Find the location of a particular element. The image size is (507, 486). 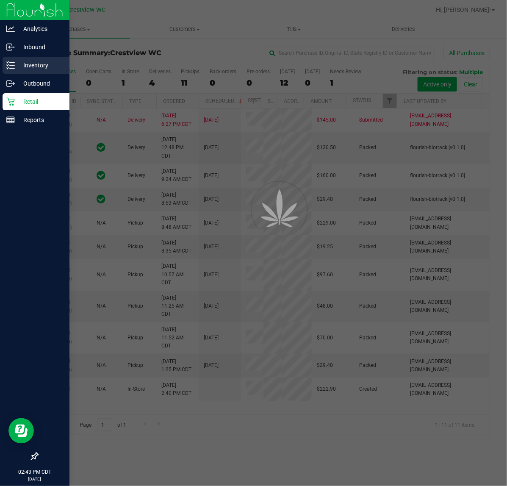

inline-svg: Reports is located at coordinates (11, 120).